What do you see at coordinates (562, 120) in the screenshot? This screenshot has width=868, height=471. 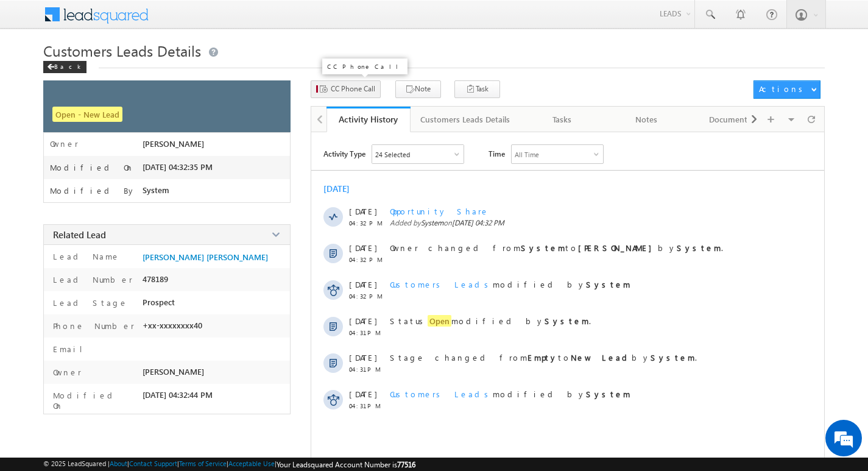 I see `a: Tasks` at bounding box center [562, 120].